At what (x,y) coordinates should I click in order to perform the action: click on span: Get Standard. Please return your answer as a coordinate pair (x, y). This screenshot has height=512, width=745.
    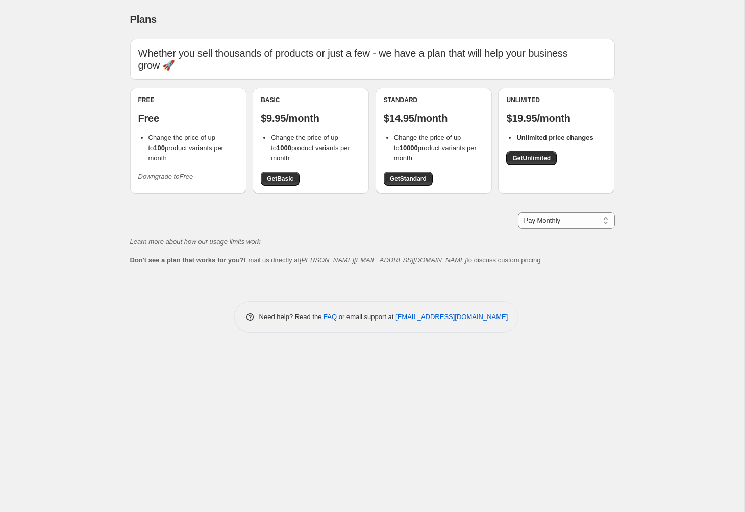
    Looking at the image, I should click on (408, 179).